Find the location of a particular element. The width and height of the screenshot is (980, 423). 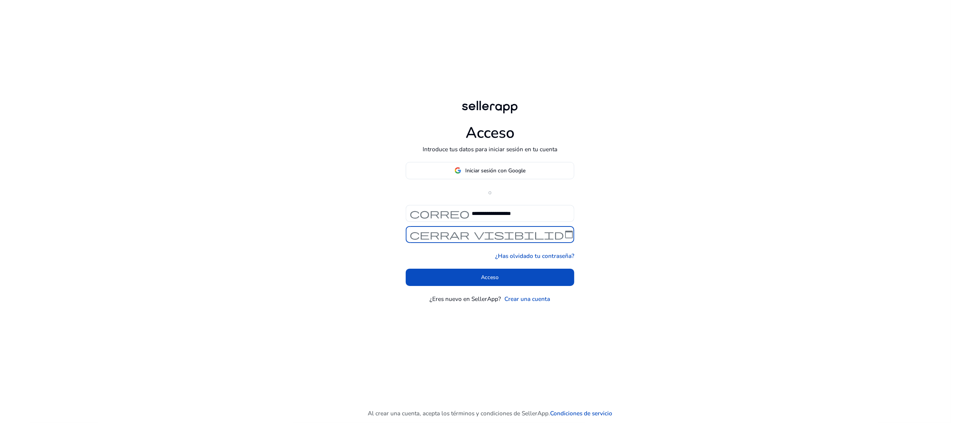

font: visibilidad is located at coordinates (524, 235).